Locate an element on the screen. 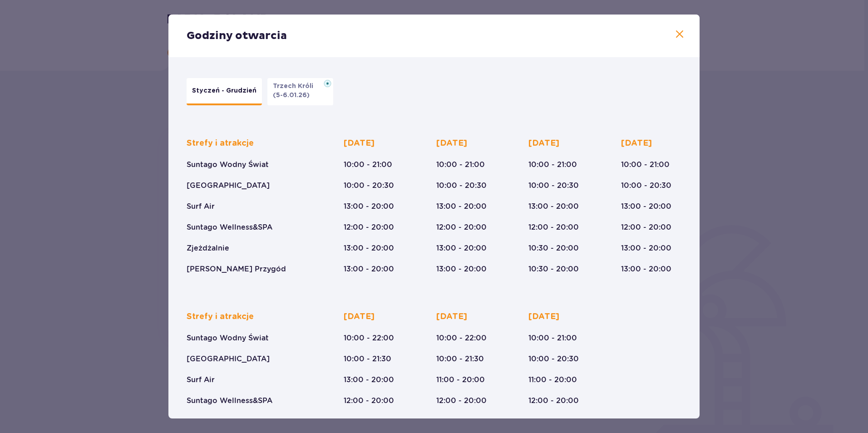 The height and width of the screenshot is (433, 868). button: Trzech Króli(5-6.01.26) is located at coordinates (300, 92).